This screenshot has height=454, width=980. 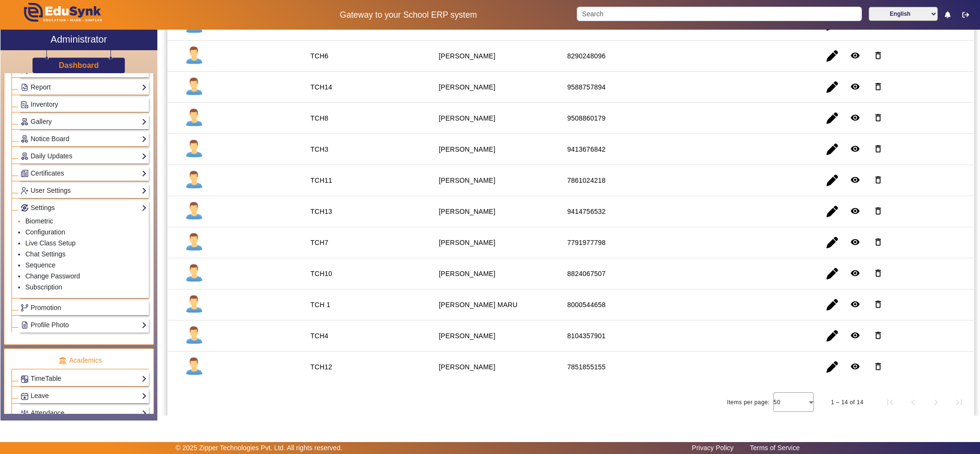 What do you see at coordinates (319, 243) in the screenshot?
I see `div: TCH7` at bounding box center [319, 243].